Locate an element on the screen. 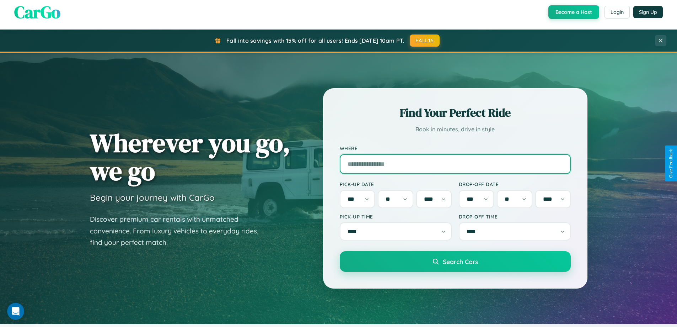 This screenshot has height=327, width=677. button: FALL15 is located at coordinates (425, 41).